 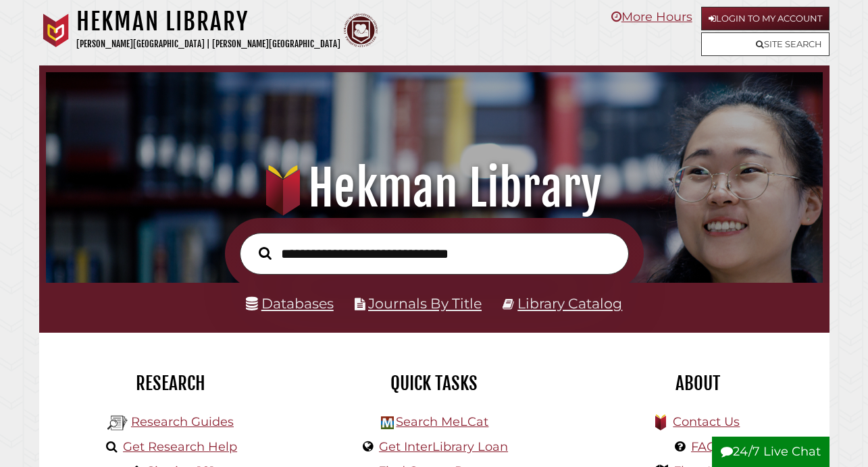 What do you see at coordinates (698, 383) in the screenshot?
I see `h2: About` at bounding box center [698, 383].